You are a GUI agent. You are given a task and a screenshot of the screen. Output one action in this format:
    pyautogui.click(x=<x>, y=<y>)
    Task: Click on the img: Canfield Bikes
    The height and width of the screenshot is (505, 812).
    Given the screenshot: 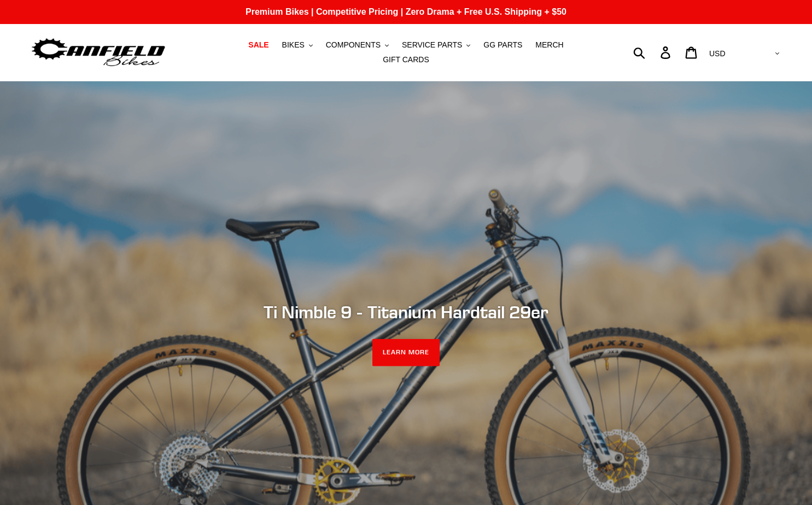 What is the action you would take?
    pyautogui.click(x=98, y=52)
    